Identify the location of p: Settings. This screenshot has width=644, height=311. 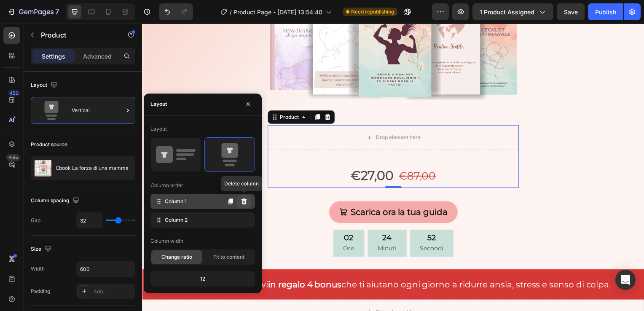
(53, 56).